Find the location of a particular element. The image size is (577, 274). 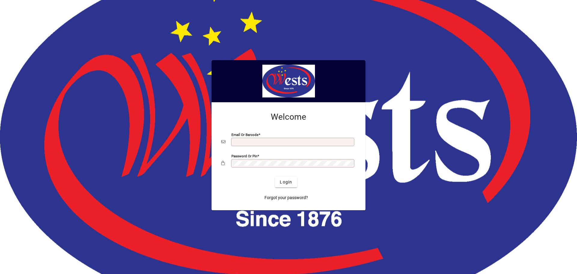

span: Forgot your password? is located at coordinates (286, 197).